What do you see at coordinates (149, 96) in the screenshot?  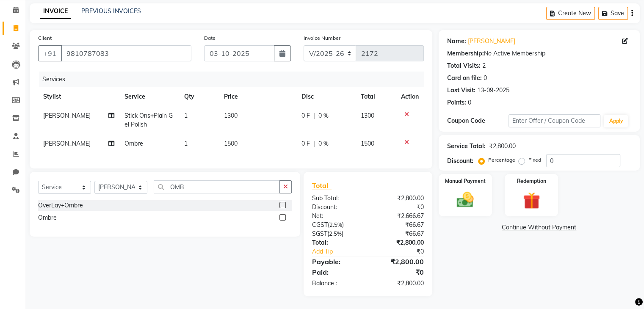 I see `th: Service` at bounding box center [149, 96].